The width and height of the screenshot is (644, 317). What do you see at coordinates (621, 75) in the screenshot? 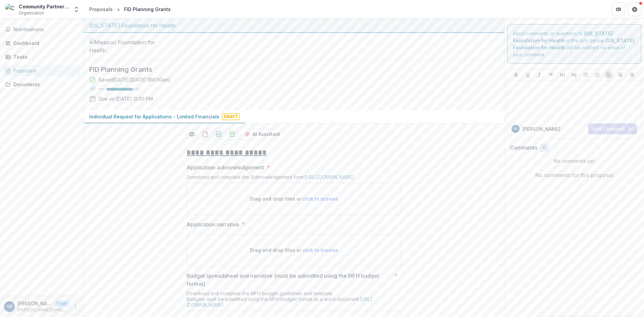
I see `button: Align Center` at bounding box center [621, 75].